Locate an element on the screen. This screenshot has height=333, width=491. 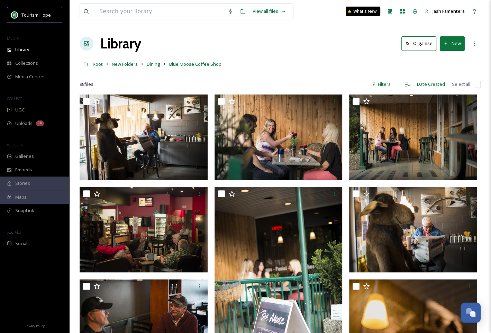
img: DSC_4819.jpg is located at coordinates (143, 229).